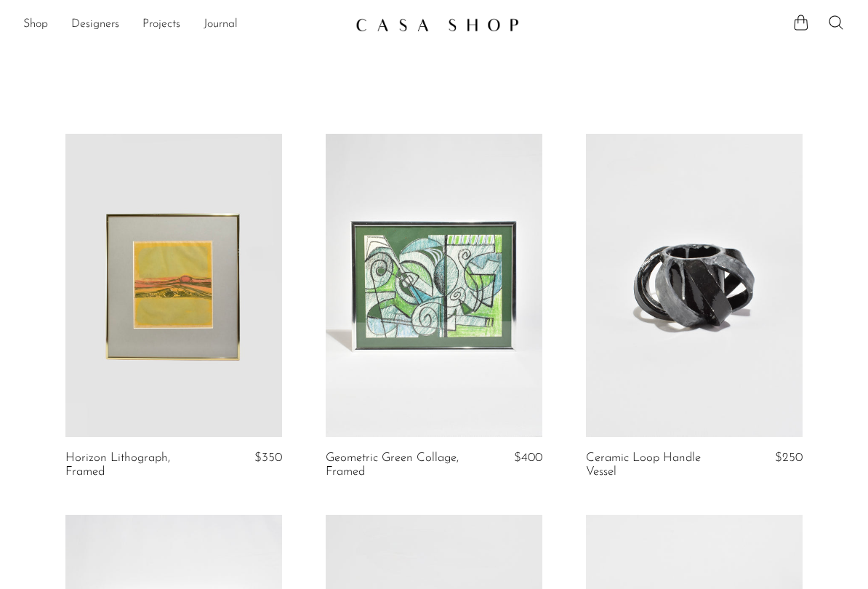  Describe the element at coordinates (95, 25) in the screenshot. I see `a: Designers` at that location.